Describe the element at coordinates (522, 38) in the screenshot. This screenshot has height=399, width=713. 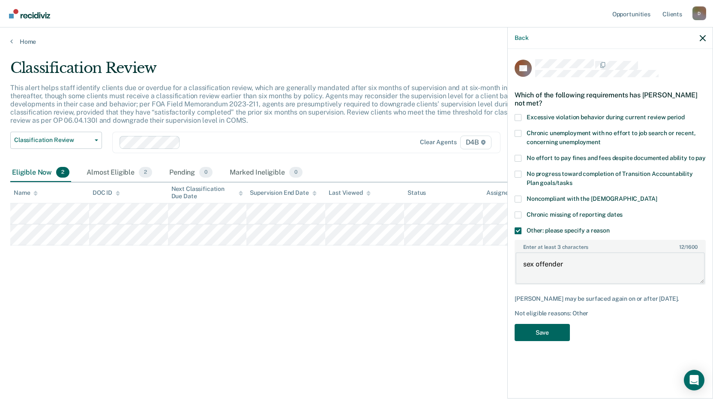
I see `button: Back` at that location.